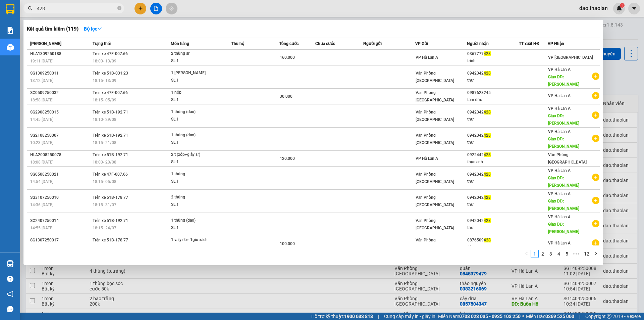  I want to click on span: VP Gửi, so click(422, 44).